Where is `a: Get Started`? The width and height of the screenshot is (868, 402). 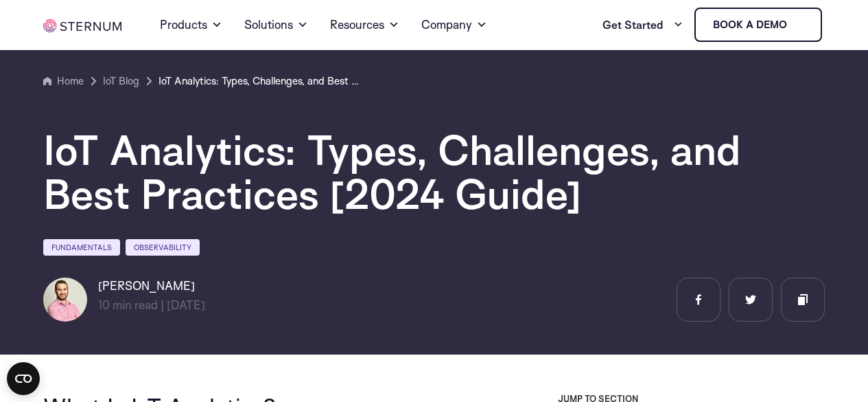 a: Get Started is located at coordinates (643, 24).